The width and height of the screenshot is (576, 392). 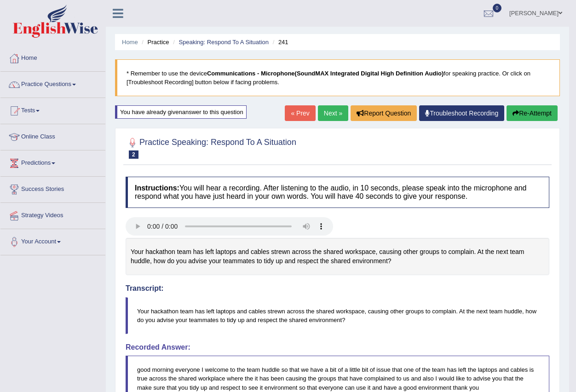 What do you see at coordinates (337, 77) in the screenshot?
I see `blockquote: * Remember to use the device for speaking practice. Or click on [Troubleshoot Recording] button b...` at bounding box center [337, 77].